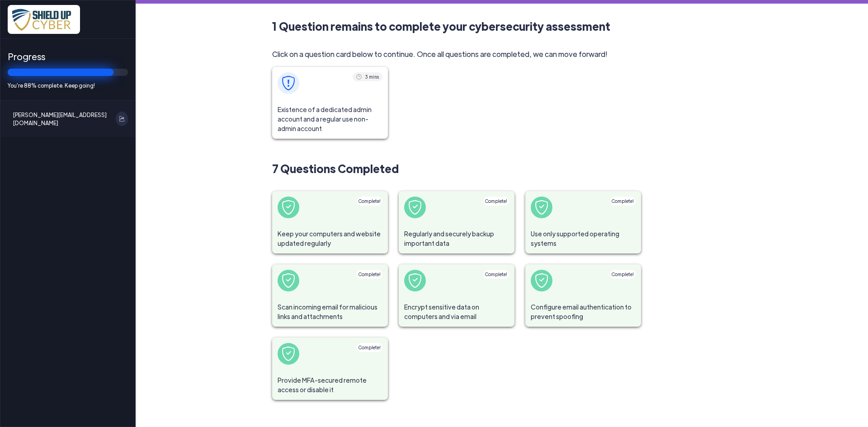  I want to click on button: Log out, so click(121, 119).